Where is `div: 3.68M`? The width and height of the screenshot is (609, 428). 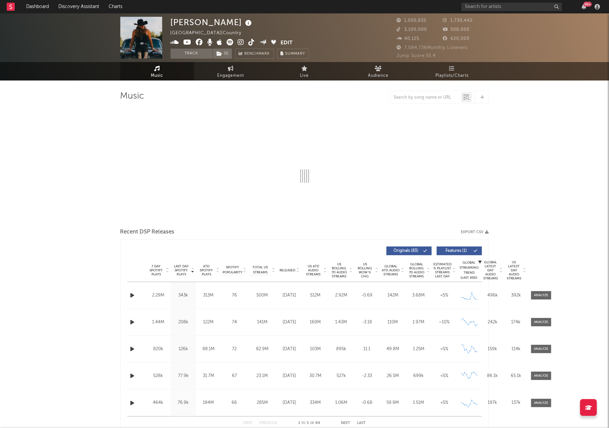
div: 3.68M is located at coordinates (419, 295).